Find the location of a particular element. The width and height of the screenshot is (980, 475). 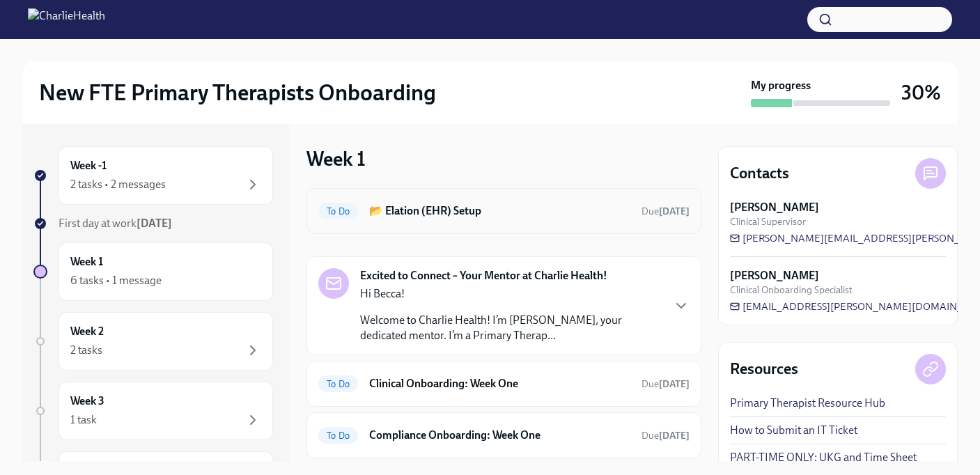

h6: Week 1 is located at coordinates (86, 262).